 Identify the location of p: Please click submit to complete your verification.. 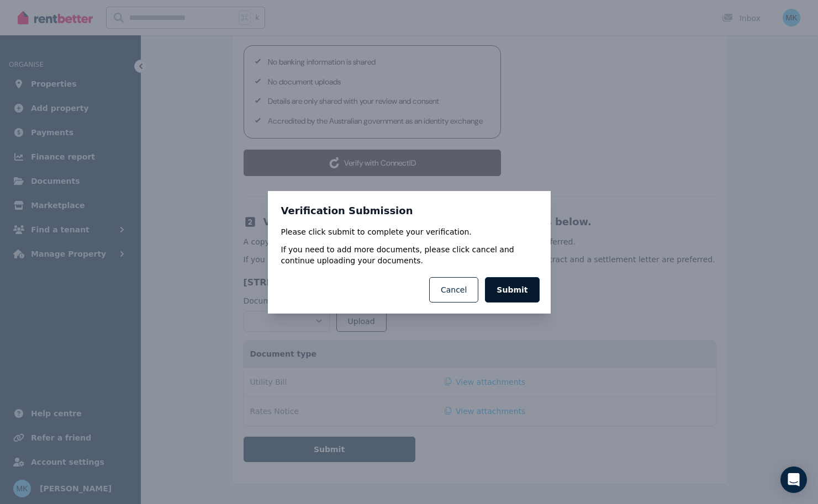
(409, 232).